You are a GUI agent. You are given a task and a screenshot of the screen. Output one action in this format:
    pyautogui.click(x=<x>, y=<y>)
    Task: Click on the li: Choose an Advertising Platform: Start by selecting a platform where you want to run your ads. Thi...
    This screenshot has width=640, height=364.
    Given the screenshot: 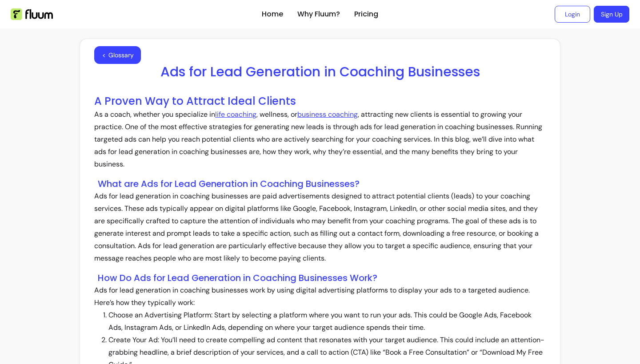 What is the action you would take?
    pyautogui.click(x=327, y=322)
    